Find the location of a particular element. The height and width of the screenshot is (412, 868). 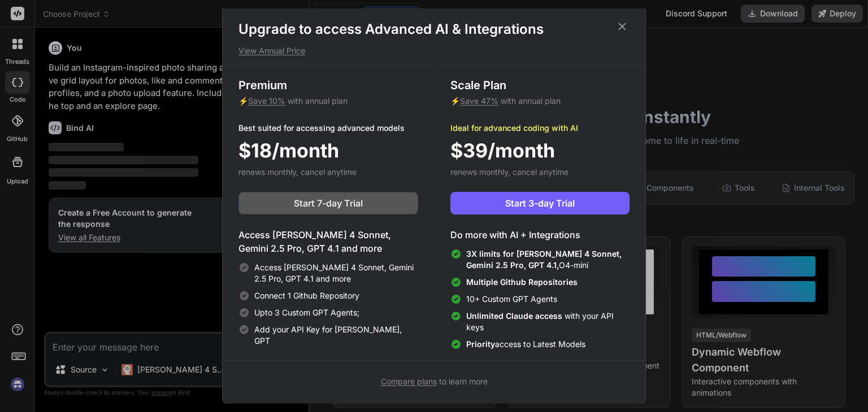

span: access to Latest Models is located at coordinates (525, 345).